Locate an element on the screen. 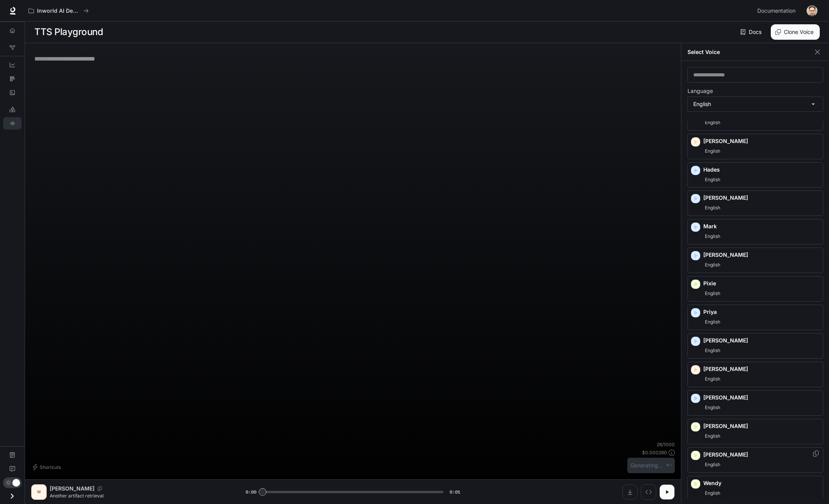  h1: TTS Playground is located at coordinates (69, 32).